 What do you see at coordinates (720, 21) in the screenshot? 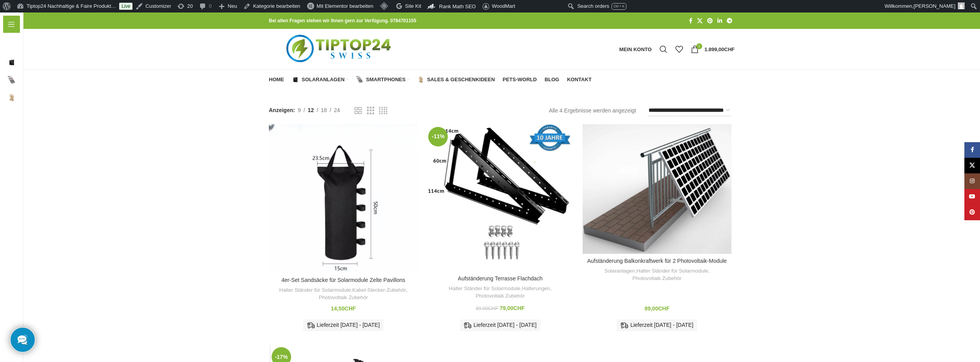
I see `a: LinkedIn Social Link` at bounding box center [720, 21].